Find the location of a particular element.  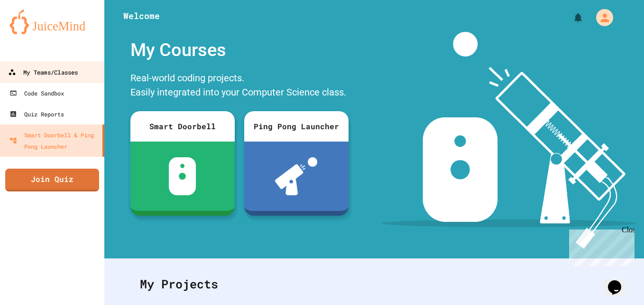

div: Real-world coding projects. Easily integrated into your Computer Science class. is located at coordinates (239, 86).